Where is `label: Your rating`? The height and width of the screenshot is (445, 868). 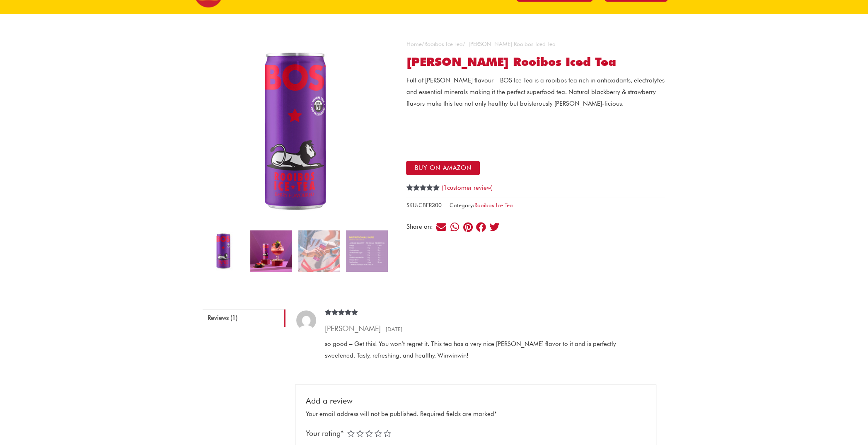
label: Your rating is located at coordinates (326, 433).